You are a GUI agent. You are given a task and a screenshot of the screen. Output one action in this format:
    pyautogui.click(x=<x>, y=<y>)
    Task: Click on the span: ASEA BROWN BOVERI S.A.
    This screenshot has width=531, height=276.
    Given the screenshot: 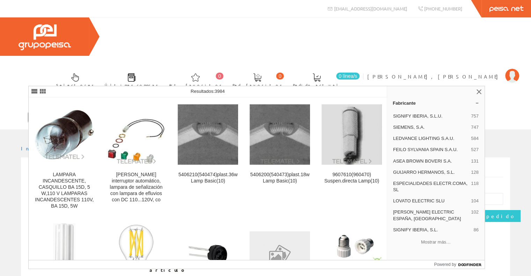 What is the action you would take?
    pyautogui.click(x=430, y=161)
    